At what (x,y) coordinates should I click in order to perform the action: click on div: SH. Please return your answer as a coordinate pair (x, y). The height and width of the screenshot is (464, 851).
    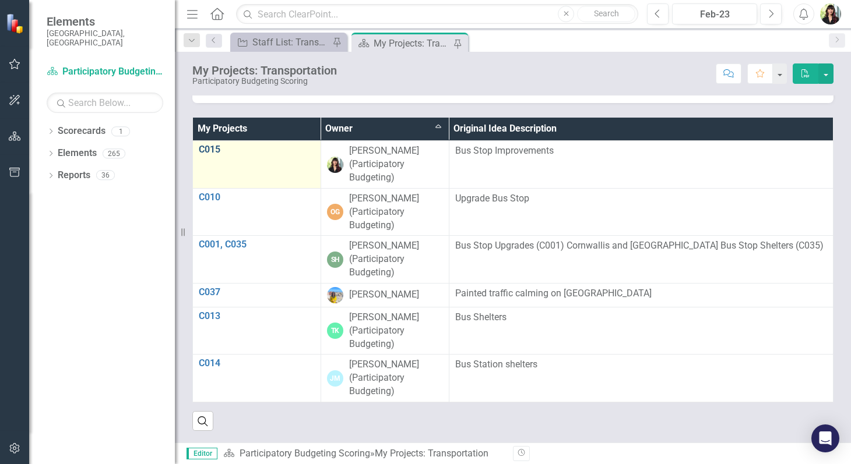
    Looking at the image, I should click on (335, 260).